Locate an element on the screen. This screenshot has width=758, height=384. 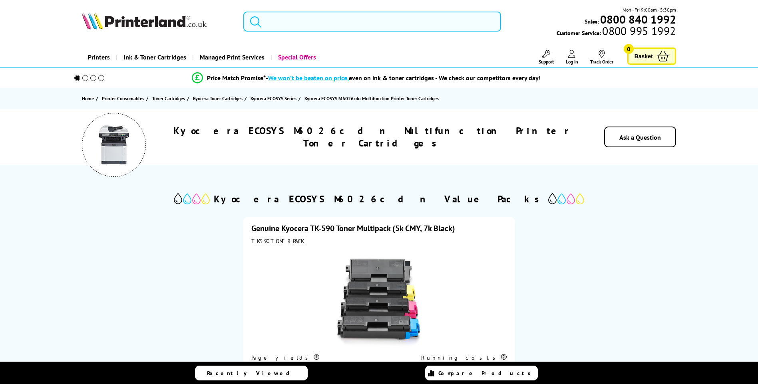
a: Home is located at coordinates (89, 98).